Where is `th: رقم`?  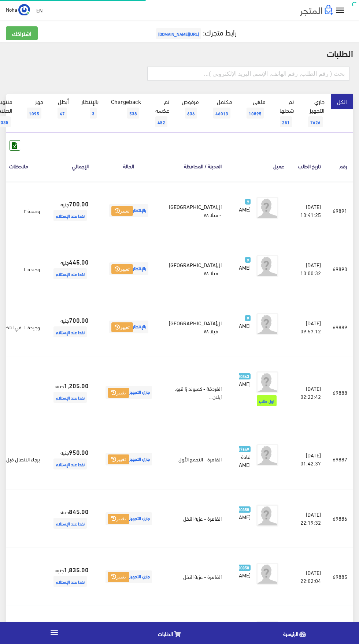 th: رقم is located at coordinates (340, 165).